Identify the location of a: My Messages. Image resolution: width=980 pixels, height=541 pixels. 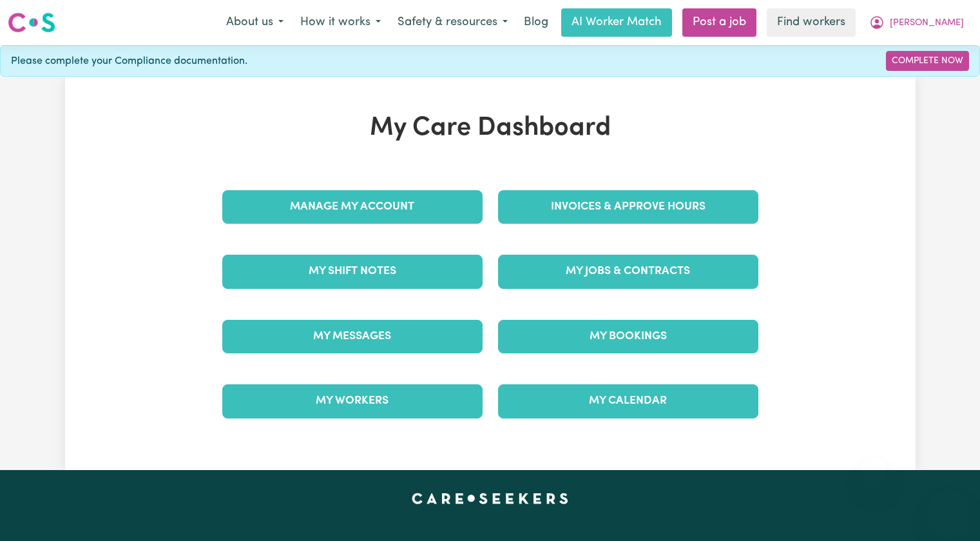
(352, 336).